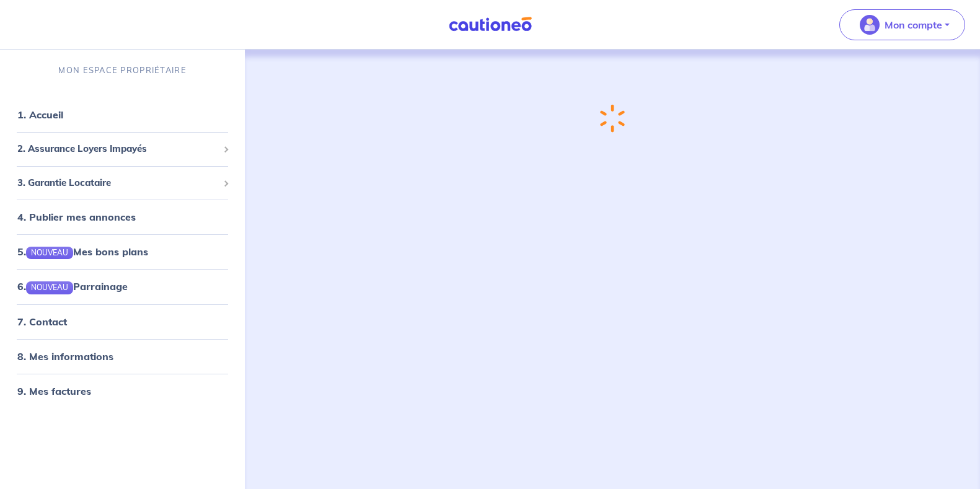  What do you see at coordinates (122, 252) in the screenshot?
I see `div: 5.NOUVEAUMes bons plans` at bounding box center [122, 252].